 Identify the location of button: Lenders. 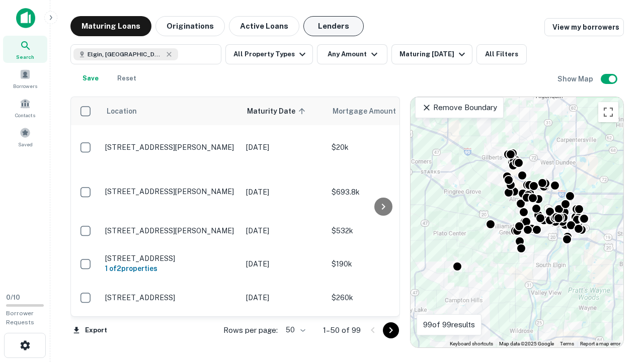
(334, 26).